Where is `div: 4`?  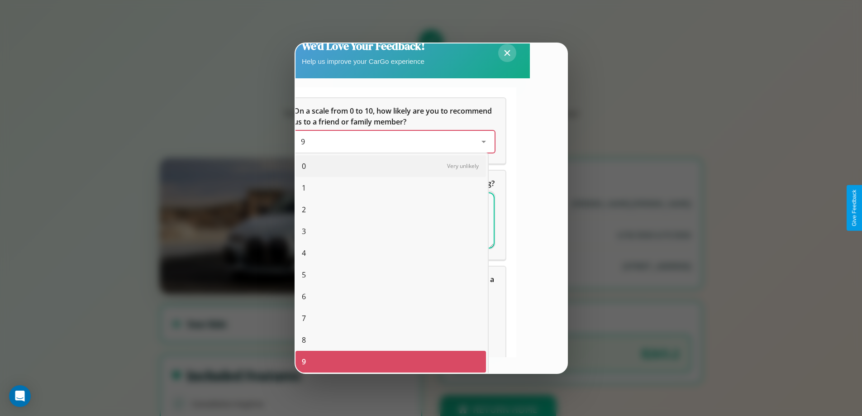
div: 4 is located at coordinates (390, 253).